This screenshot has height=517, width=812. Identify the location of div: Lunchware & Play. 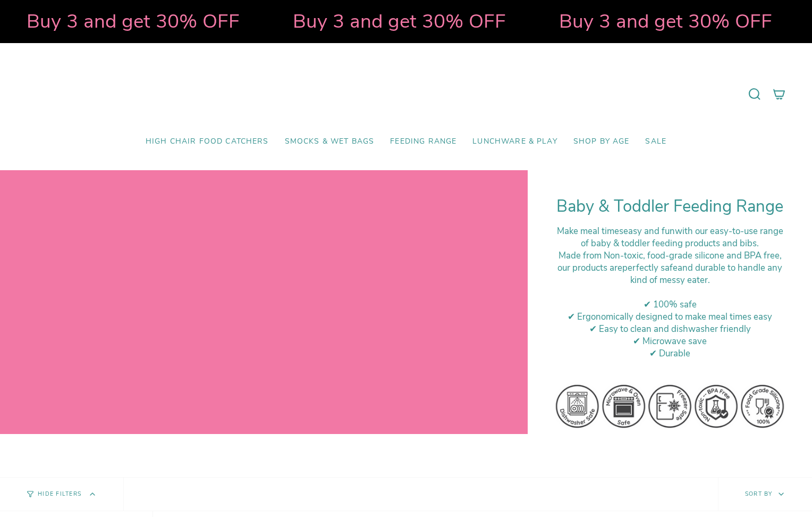
(514, 141).